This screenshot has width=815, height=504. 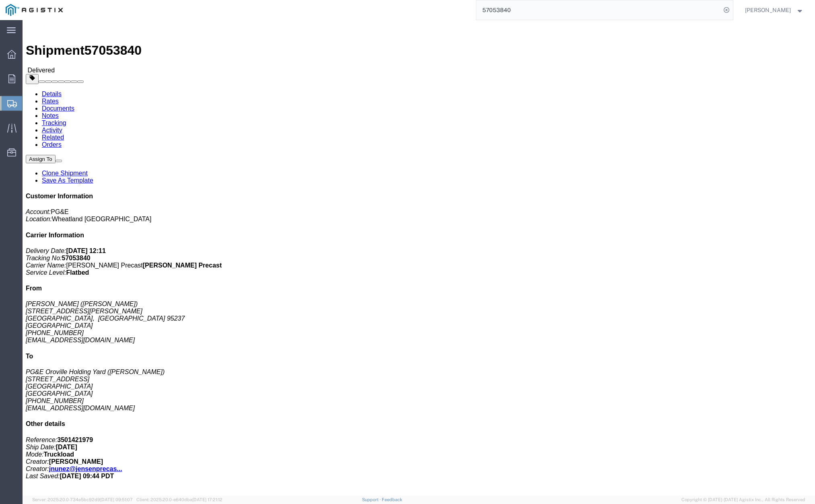 I want to click on img: logo, so click(x=34, y=10).